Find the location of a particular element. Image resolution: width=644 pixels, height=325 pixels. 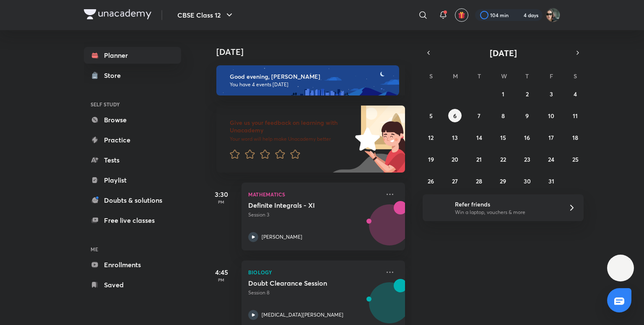

a: Store is located at coordinates (132, 75).